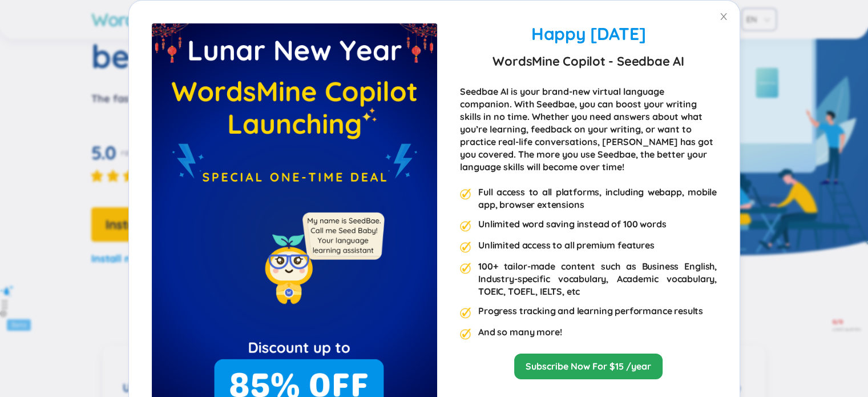  What do you see at coordinates (572, 224) in the screenshot?
I see `div: Unlimited word saving instead of 100 words` at bounding box center [572, 224].